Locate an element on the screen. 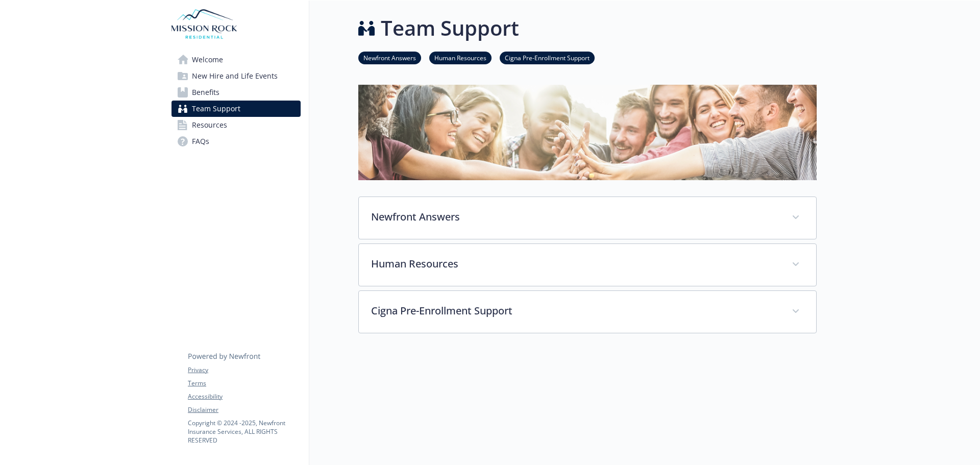  span: New Hire and Life Events is located at coordinates (235, 76).